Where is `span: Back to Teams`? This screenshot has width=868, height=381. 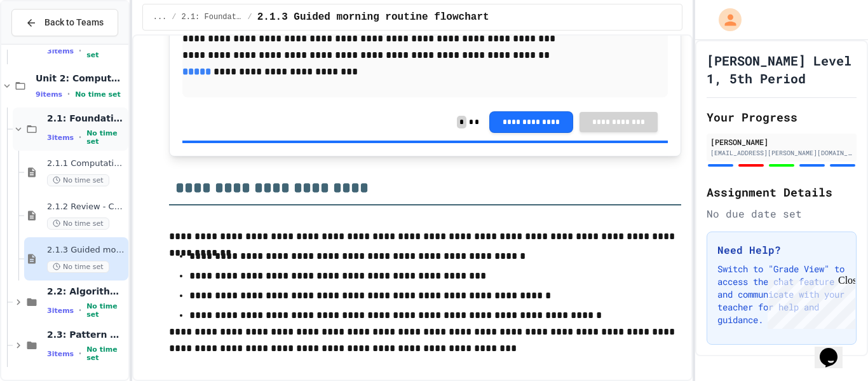
span: Back to Teams is located at coordinates (73, 22).